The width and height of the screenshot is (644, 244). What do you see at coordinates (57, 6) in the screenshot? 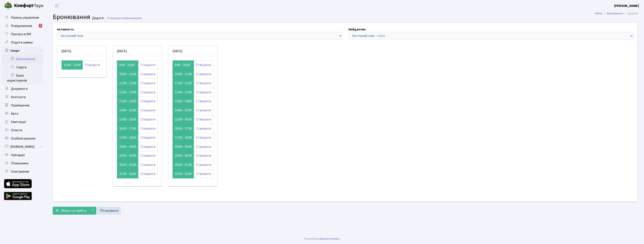
I see `button: Переключити навігацію` at bounding box center [57, 6].